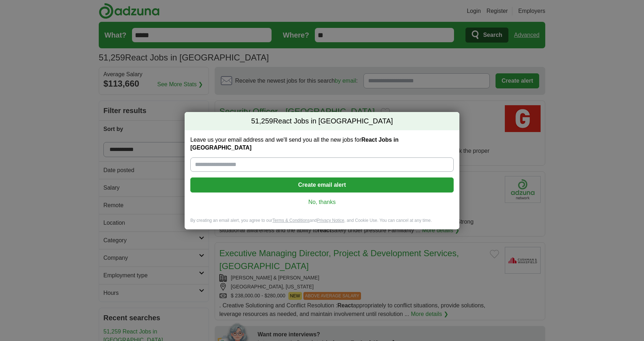  Describe the element at coordinates (291, 220) in the screenshot. I see `a: Terms & Conditions` at that location.